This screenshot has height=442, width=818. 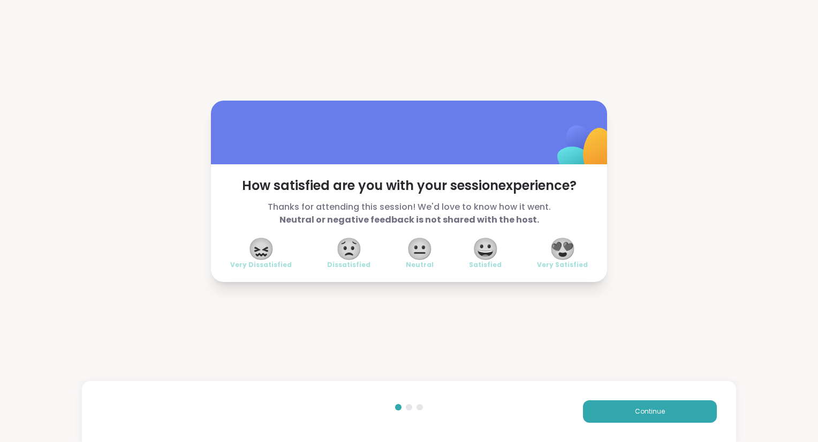 What do you see at coordinates (261, 265) in the screenshot?
I see `span: Very Dissatisfied` at bounding box center [261, 265].